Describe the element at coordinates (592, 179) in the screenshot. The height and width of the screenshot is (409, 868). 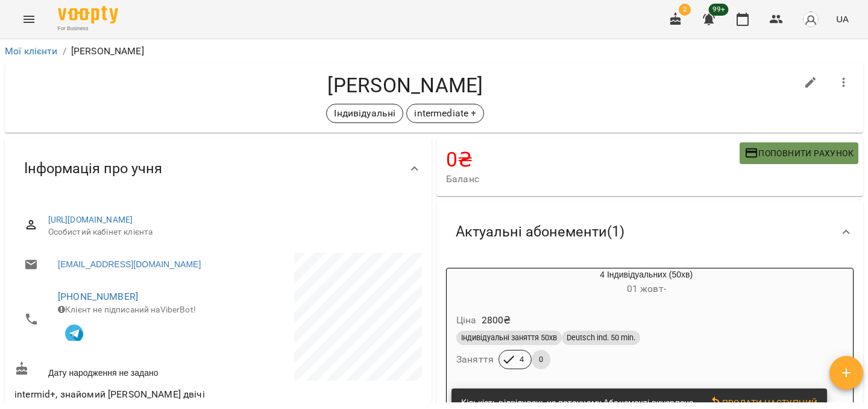
I see `span: Баланс` at that location.